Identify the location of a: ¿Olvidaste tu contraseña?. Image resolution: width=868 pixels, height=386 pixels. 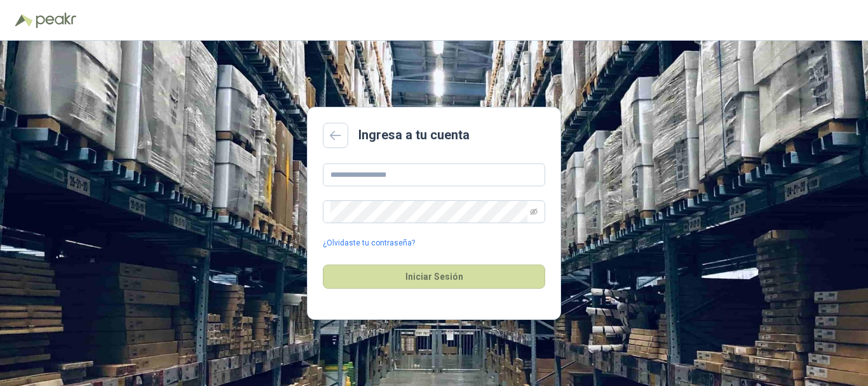
(369, 243).